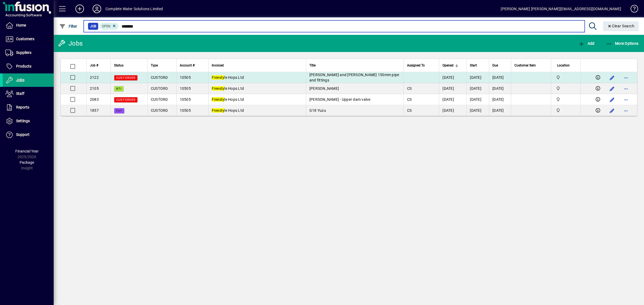  Describe the element at coordinates (95, 99) in the screenshot. I see `span: 2083` at that location.